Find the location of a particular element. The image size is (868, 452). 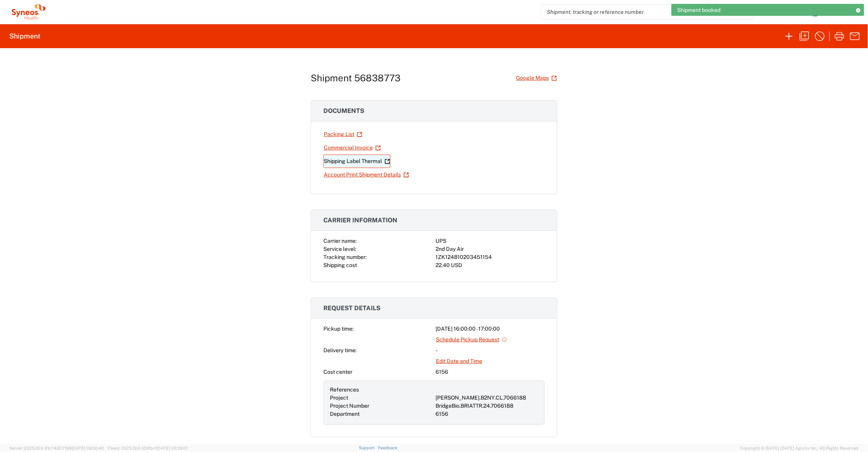

a: Schedule Pickup Request is located at coordinates (472, 340).